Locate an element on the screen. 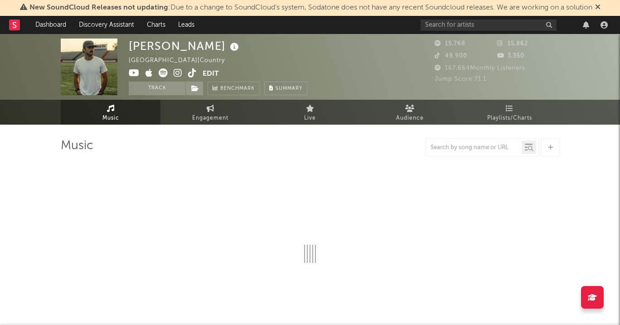 The height and width of the screenshot is (325, 620). input: Search for artists is located at coordinates (488, 25).